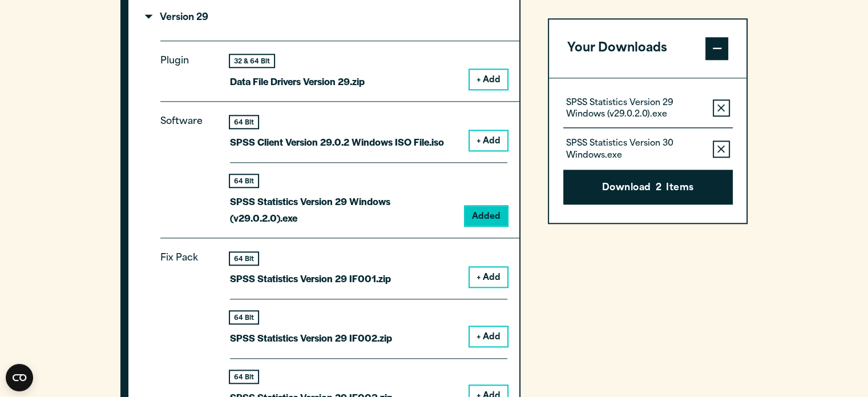  I want to click on p: Version 29, so click(178, 18).